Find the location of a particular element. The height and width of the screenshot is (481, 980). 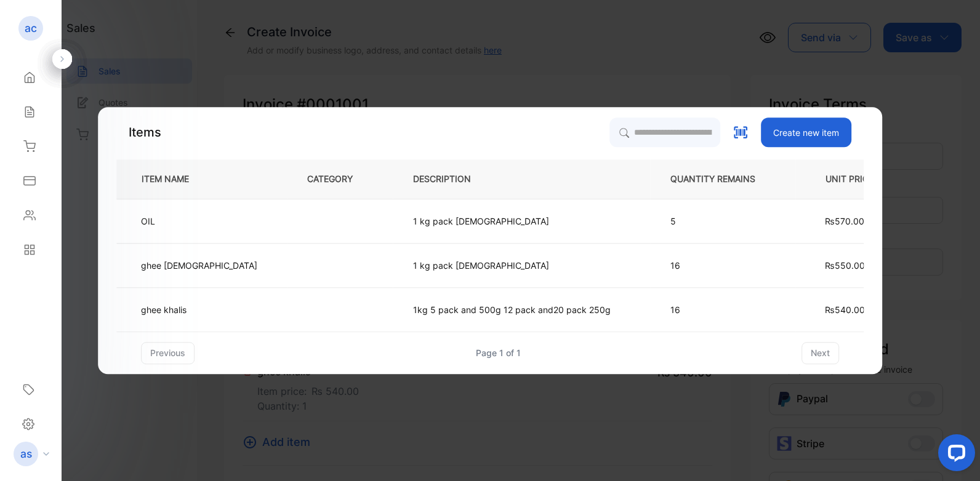

button: previous is located at coordinates (167, 353).